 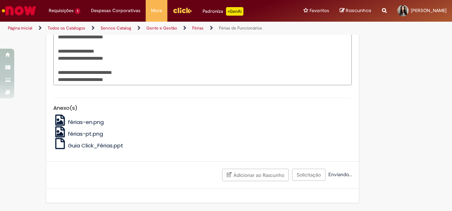 What do you see at coordinates (319, 11) in the screenshot?
I see `span: Favoritos` at bounding box center [319, 11].